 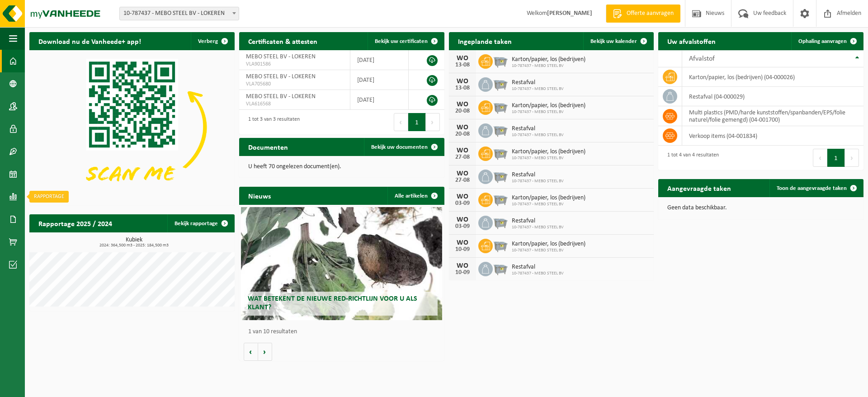 What do you see at coordinates (295, 64) in the screenshot?
I see `span: VLA901586` at bounding box center [295, 64].